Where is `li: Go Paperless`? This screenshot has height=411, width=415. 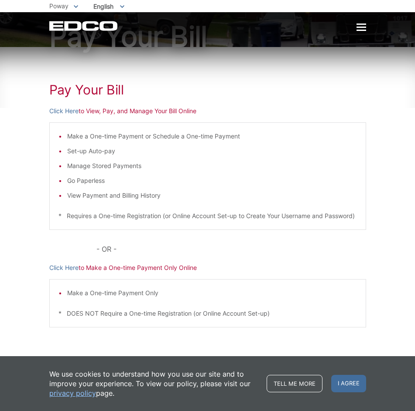 li: Go Paperless is located at coordinates (212, 181).